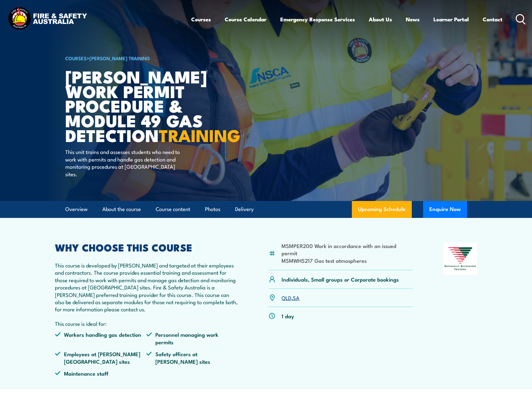 This screenshot has width=532, height=412. Describe the element at coordinates (121, 209) in the screenshot. I see `a: About the course` at that location.